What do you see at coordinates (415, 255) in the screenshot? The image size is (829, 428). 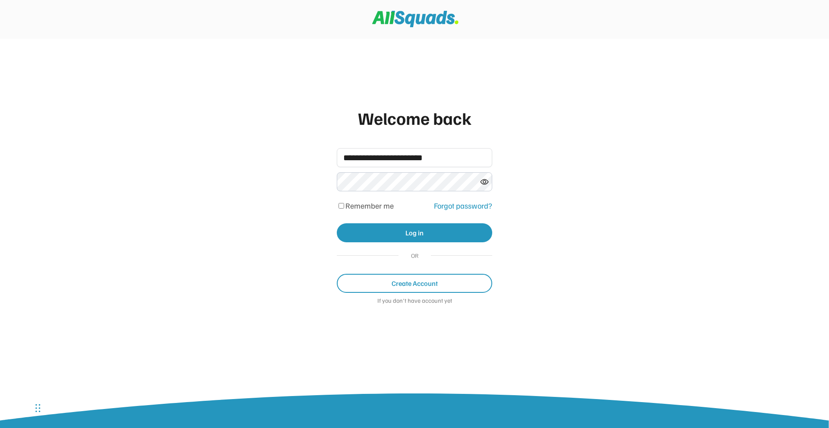 I see `div: OR` at bounding box center [415, 255].